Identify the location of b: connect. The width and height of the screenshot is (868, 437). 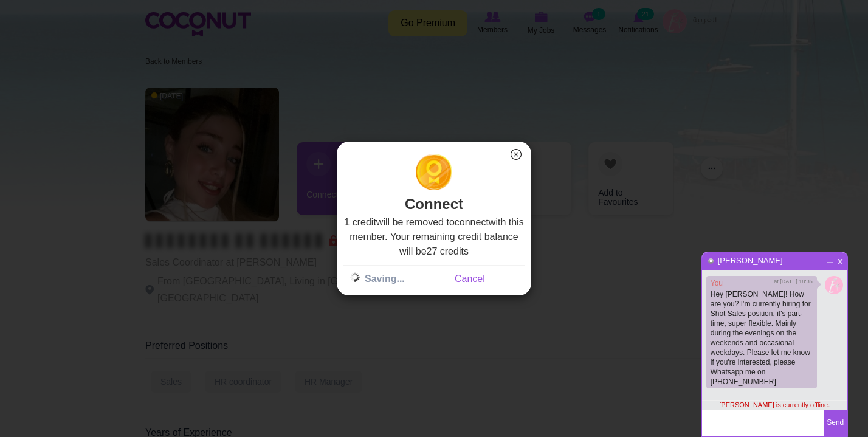
(472, 222).